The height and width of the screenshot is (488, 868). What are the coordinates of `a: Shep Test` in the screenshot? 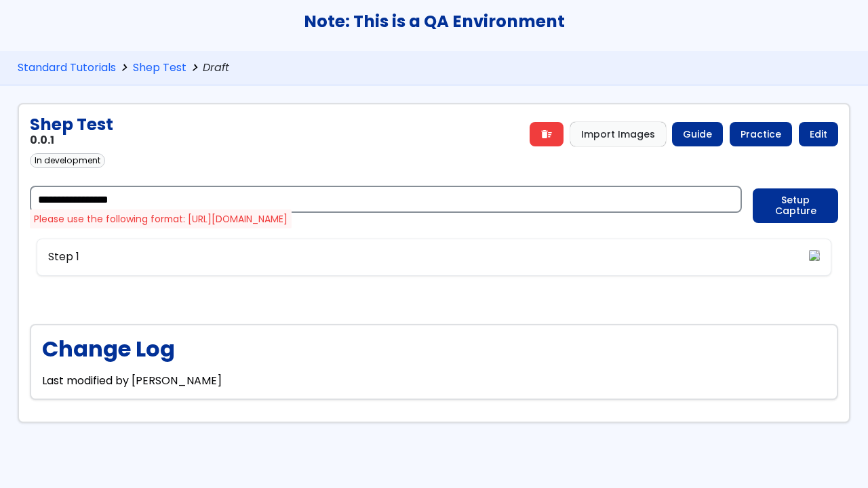 It's located at (160, 67).